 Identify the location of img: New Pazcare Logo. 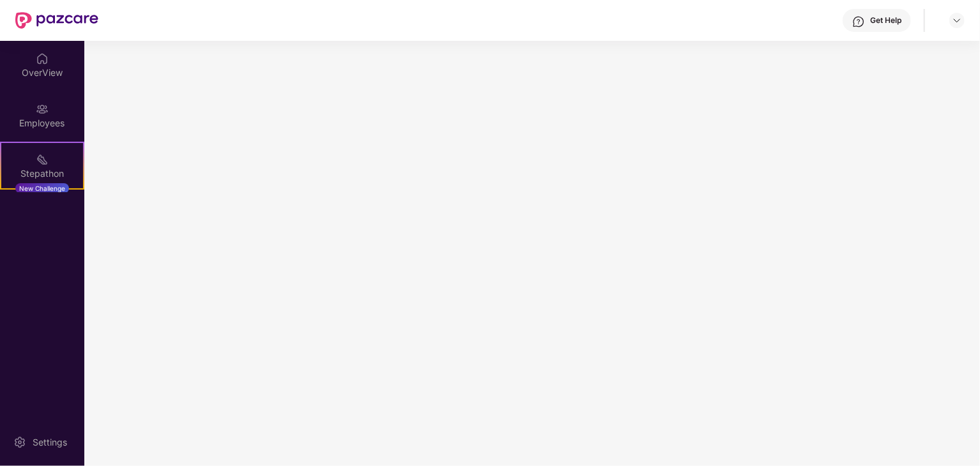
(57, 20).